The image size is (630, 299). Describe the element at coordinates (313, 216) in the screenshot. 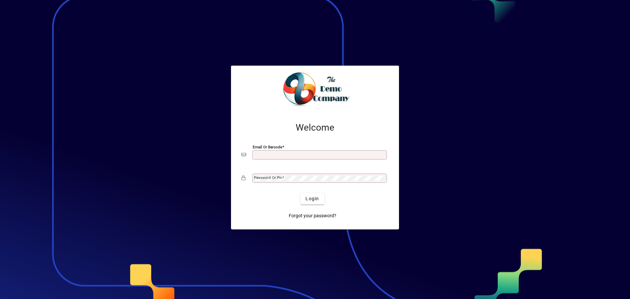

I see `a: Forgot your password?` at that location.